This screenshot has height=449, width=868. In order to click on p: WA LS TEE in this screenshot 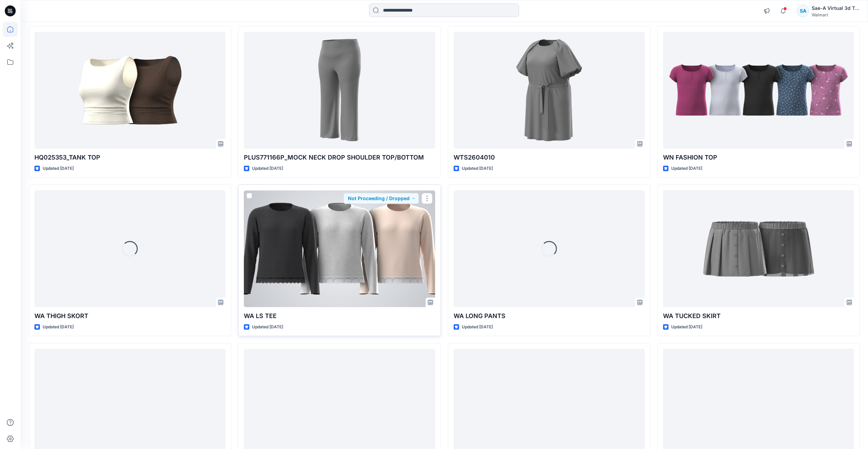, I will do `click(339, 316)`.